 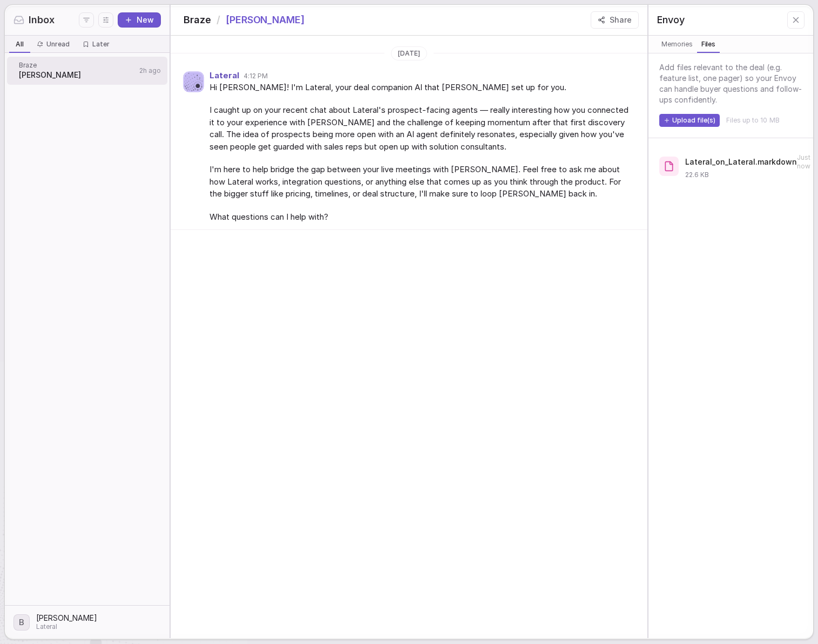 What do you see at coordinates (150, 71) in the screenshot?
I see `span: 2h ago` at bounding box center [150, 71].